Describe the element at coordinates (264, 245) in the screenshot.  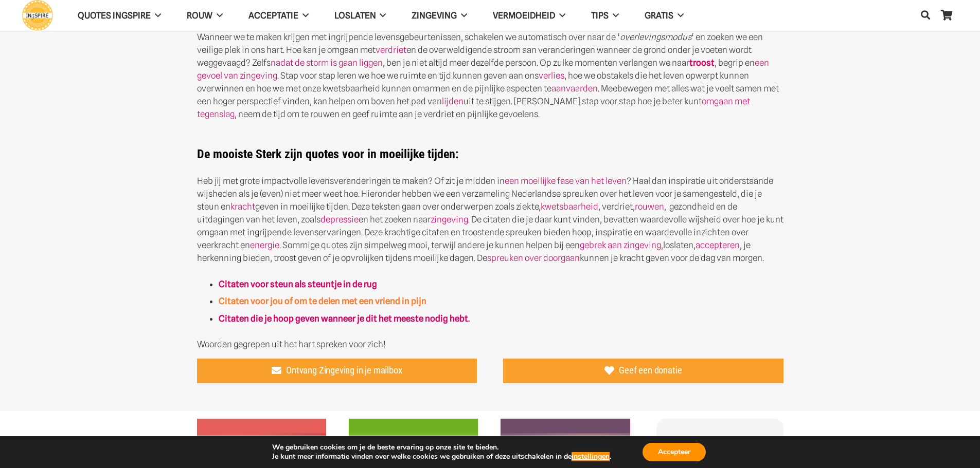
I see `a: energie` at that location.